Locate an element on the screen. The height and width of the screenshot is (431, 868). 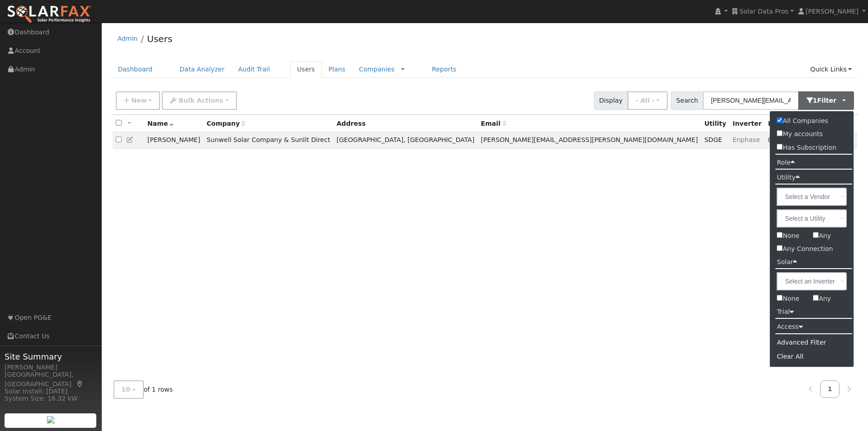
label: Any Connection is located at coordinates (812, 248).